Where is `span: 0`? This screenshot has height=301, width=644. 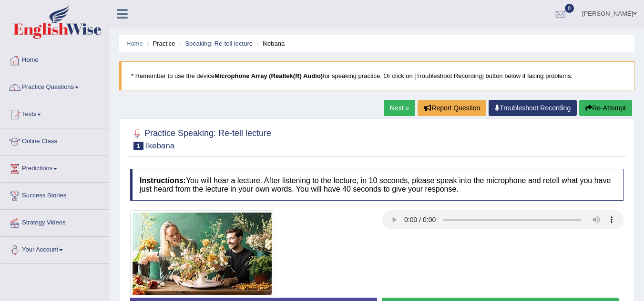
span: 0 is located at coordinates (570, 8).